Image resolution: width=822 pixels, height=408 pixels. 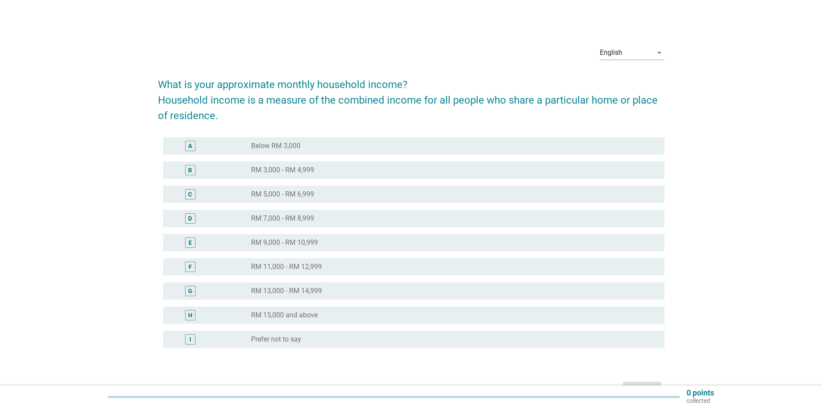 What do you see at coordinates (283, 194) in the screenshot?
I see `label: RM 5,000 - RM 6,999` at bounding box center [283, 194].